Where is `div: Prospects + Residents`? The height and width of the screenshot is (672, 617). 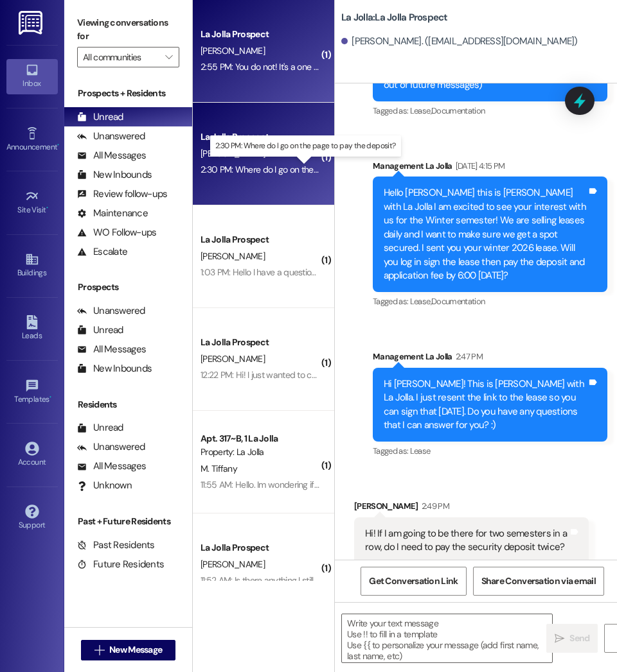 div: Prospects + Residents is located at coordinates (128, 93).